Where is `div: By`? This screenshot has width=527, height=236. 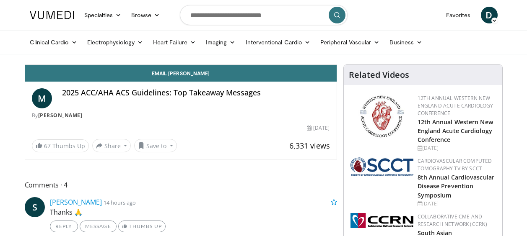
div: By is located at coordinates (181, 116).